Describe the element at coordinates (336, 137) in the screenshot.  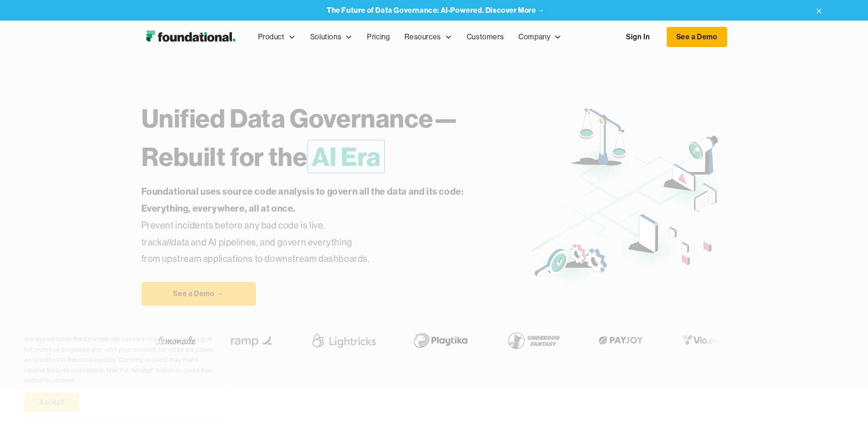
I see `h1: Unified Data Governance— Rebuilt for the` at that location.